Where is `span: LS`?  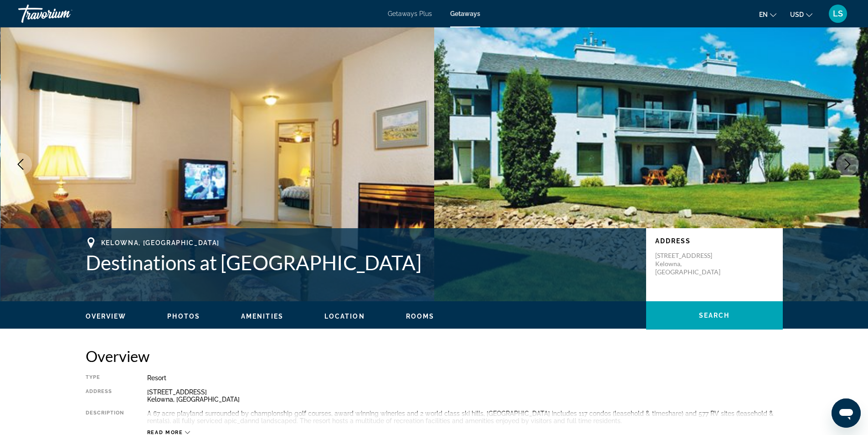
span: LS is located at coordinates (838, 14).